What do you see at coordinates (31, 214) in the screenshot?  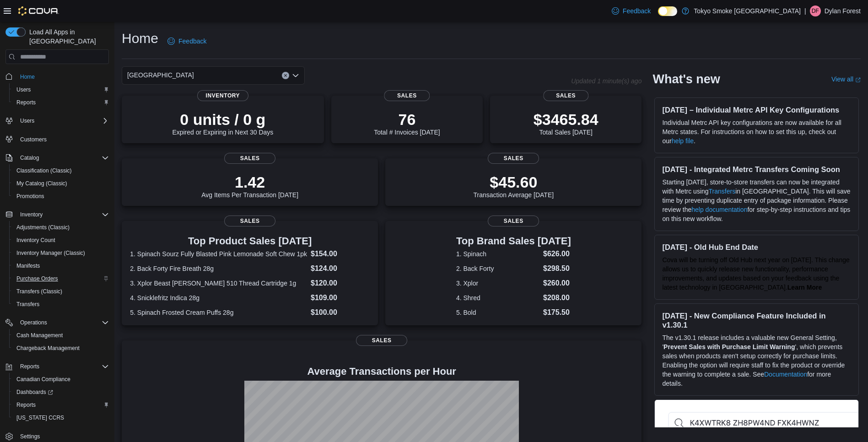 I see `button: Inventory` at bounding box center [31, 214].